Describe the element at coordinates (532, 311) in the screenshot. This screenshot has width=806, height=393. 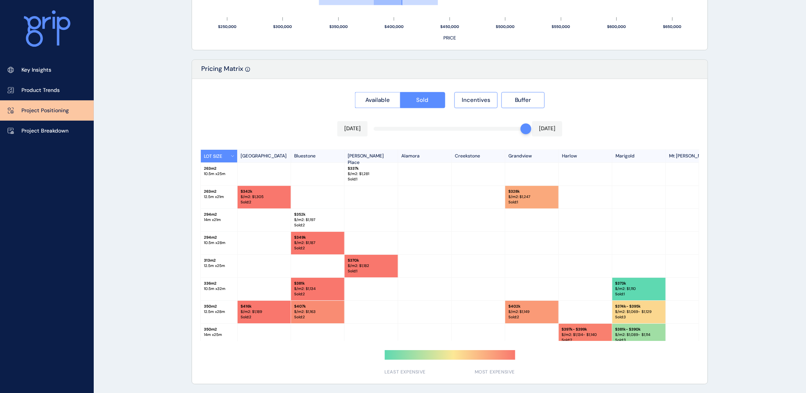
I see `p: $/m2: $ 1,149` at that location.